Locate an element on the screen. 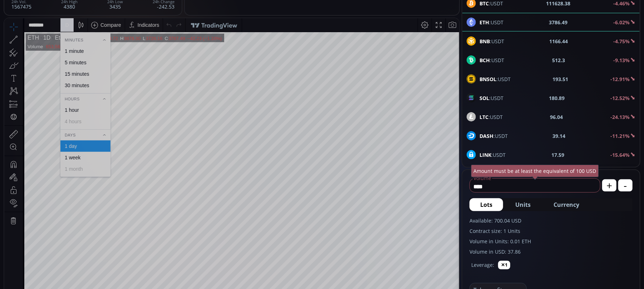 This screenshot has width=644, height=289. div: Indicators is located at coordinates (144, 7).